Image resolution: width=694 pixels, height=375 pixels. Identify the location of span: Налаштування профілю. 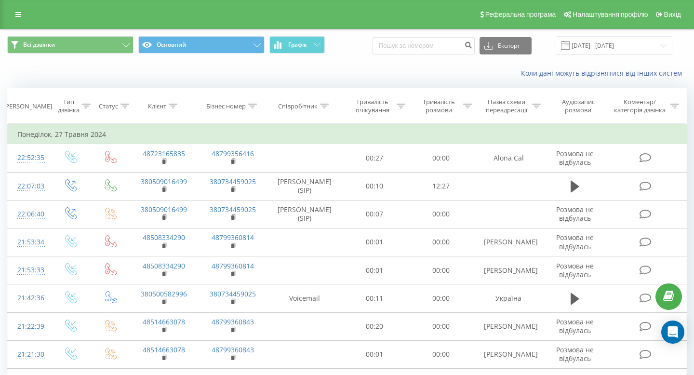
(610, 14).